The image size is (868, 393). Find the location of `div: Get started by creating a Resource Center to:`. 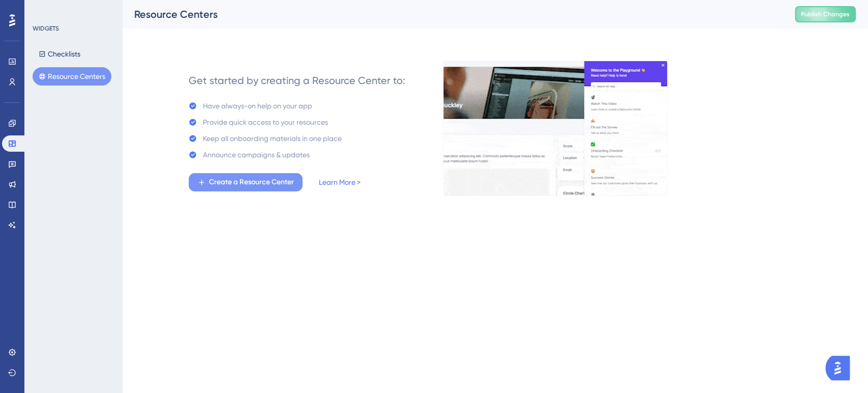

div: Get started by creating a Resource Center to: is located at coordinates (298, 81).